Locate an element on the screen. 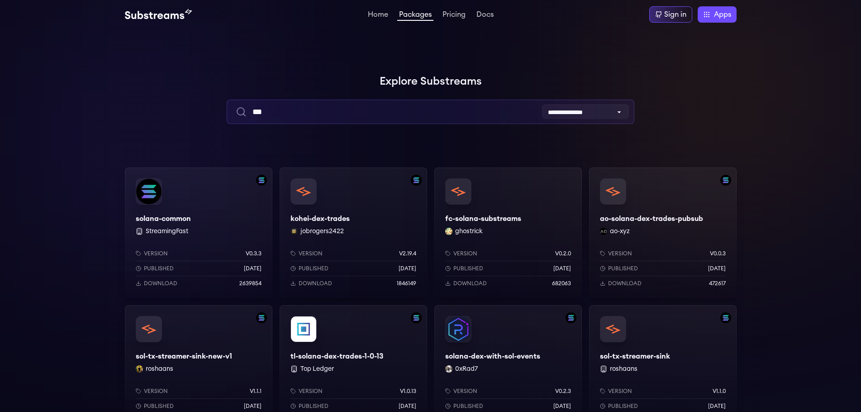 This screenshot has height=412, width=861. a: Packages is located at coordinates (415, 16).